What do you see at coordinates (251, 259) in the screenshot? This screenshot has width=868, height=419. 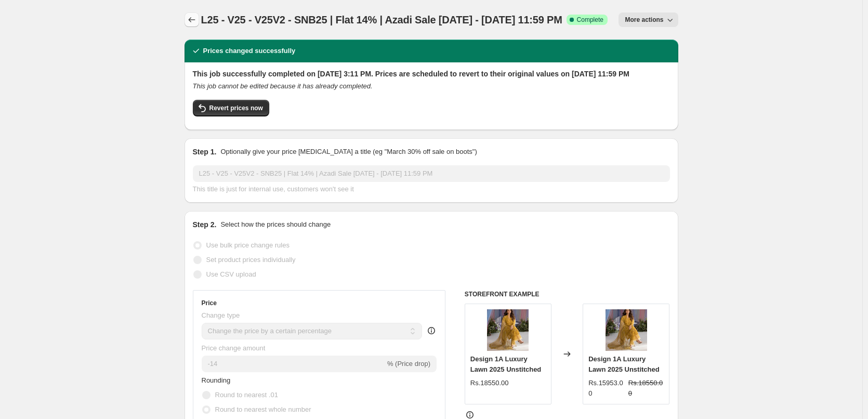 I see `span: Set product prices individually` at bounding box center [251, 259].